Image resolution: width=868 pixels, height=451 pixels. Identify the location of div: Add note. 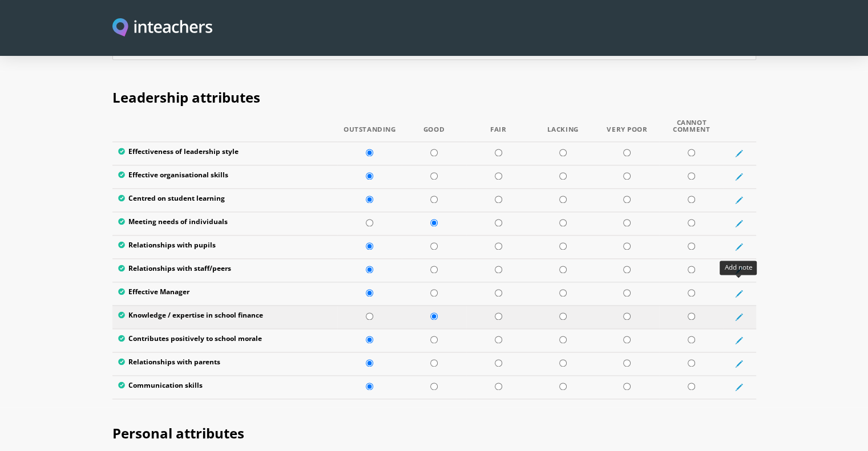
(738, 268).